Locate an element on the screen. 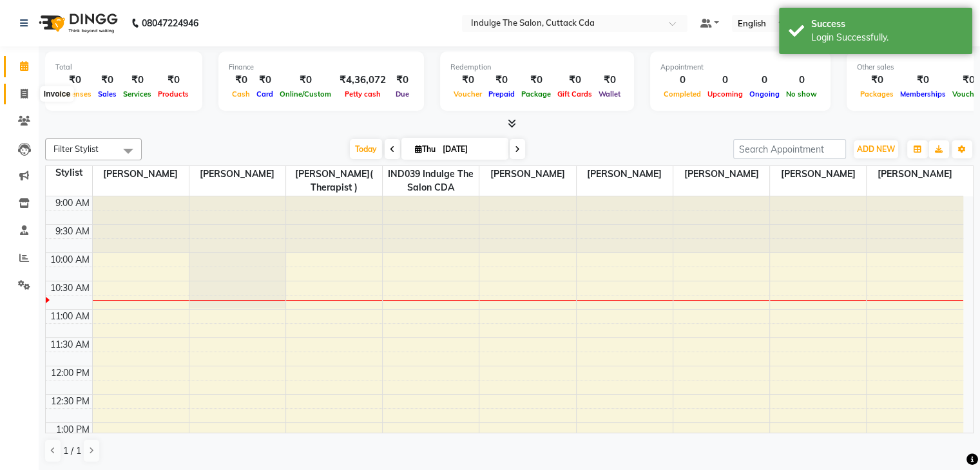 The height and width of the screenshot is (470, 980). span: Gift Cards is located at coordinates (575, 94).